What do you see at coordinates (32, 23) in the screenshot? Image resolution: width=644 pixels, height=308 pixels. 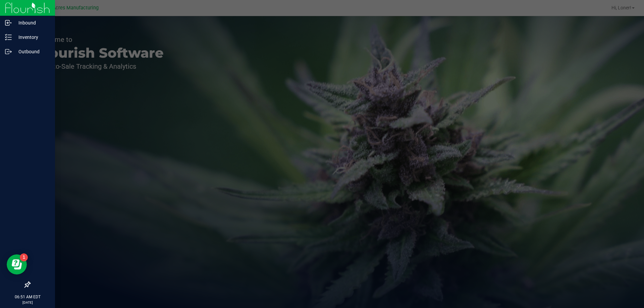 I see `p: Inbound` at bounding box center [32, 23].